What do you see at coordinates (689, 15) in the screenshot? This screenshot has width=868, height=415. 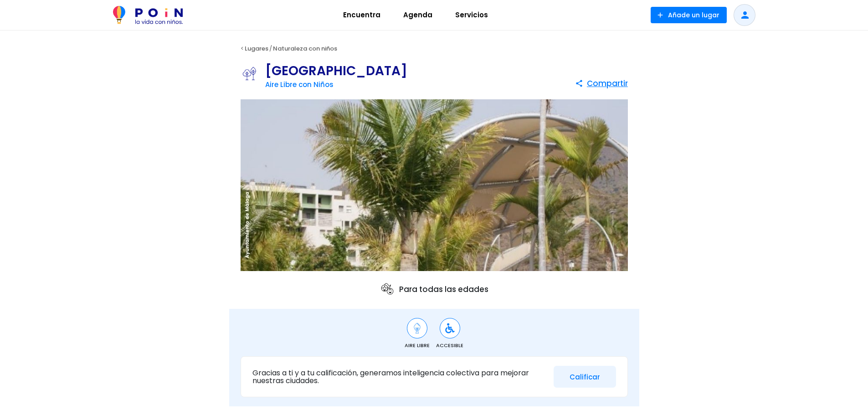 I see `button: Añade un lugar` at bounding box center [689, 15].